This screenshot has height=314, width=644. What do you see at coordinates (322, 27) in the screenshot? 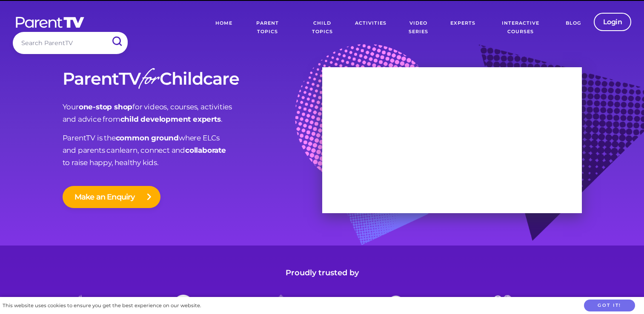
I see `a: Child Topics` at bounding box center [322, 27].